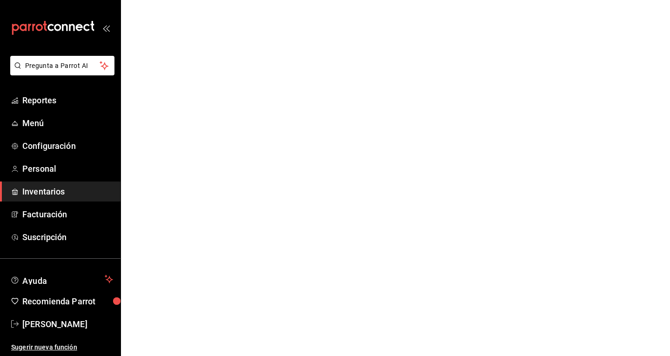 The image size is (670, 356). Describe the element at coordinates (106, 28) in the screenshot. I see `button: open_drawer_menu` at that location.